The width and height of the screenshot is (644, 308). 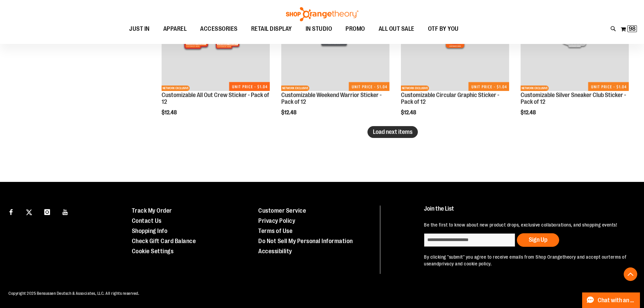 I want to click on span: JUST IN, so click(x=139, y=29).